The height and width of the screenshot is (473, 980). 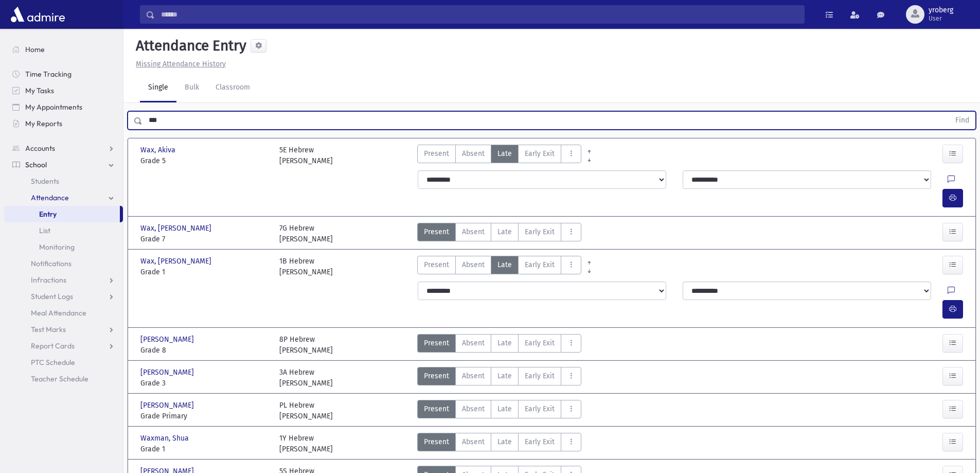 What do you see at coordinates (48, 214) in the screenshot?
I see `span: Entry` at bounding box center [48, 214].